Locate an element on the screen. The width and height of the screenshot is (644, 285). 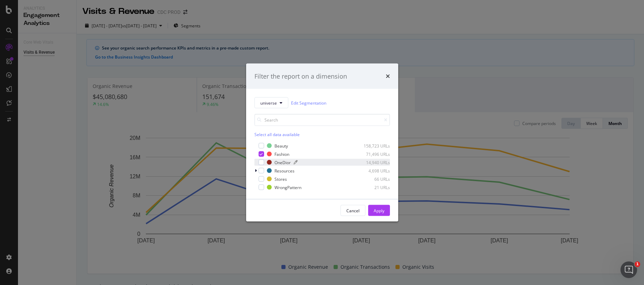
div: Stores is located at coordinates (281, 179).